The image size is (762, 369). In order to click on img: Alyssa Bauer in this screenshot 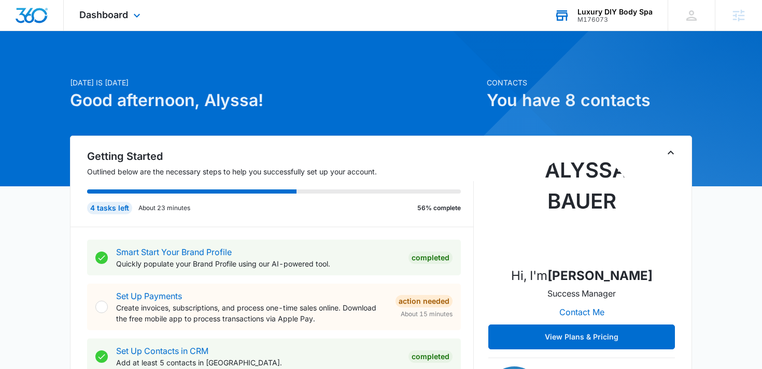, I will do `click(581, 207)`.